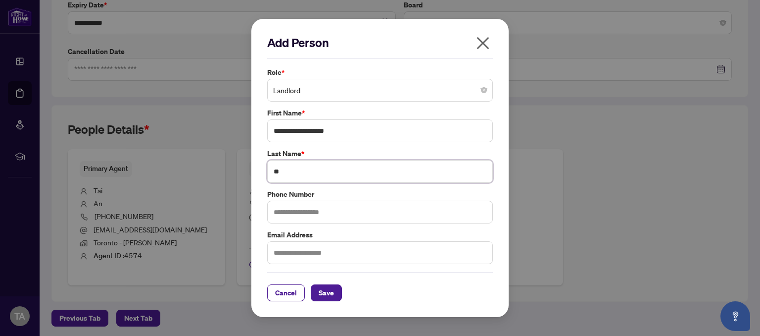 Image resolution: width=760 pixels, height=336 pixels. What do you see at coordinates (736, 316) in the screenshot?
I see `button: Open asap` at bounding box center [736, 316].